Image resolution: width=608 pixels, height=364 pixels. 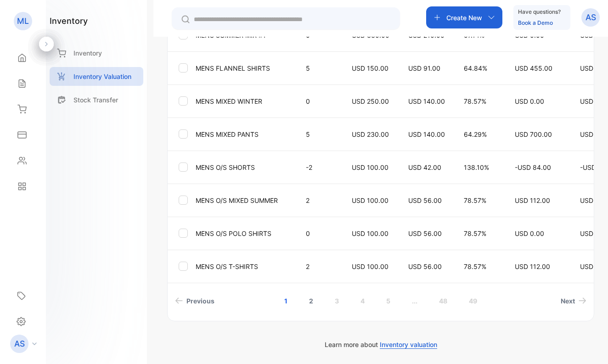 I want to click on p: Inventory, so click(x=88, y=53).